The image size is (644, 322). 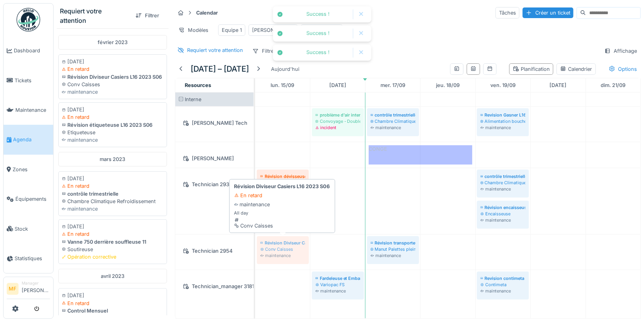 I want to click on div: Planification, so click(x=531, y=69).